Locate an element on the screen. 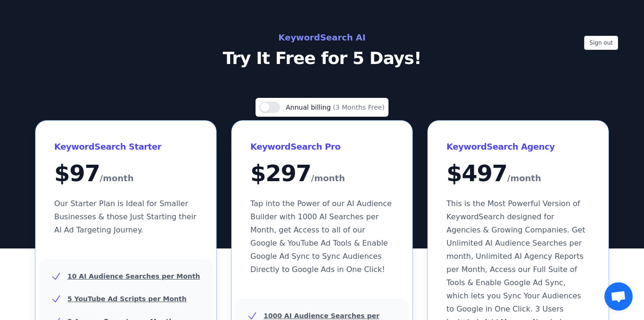 The width and height of the screenshot is (644, 320). a: Open chat is located at coordinates (618, 297).